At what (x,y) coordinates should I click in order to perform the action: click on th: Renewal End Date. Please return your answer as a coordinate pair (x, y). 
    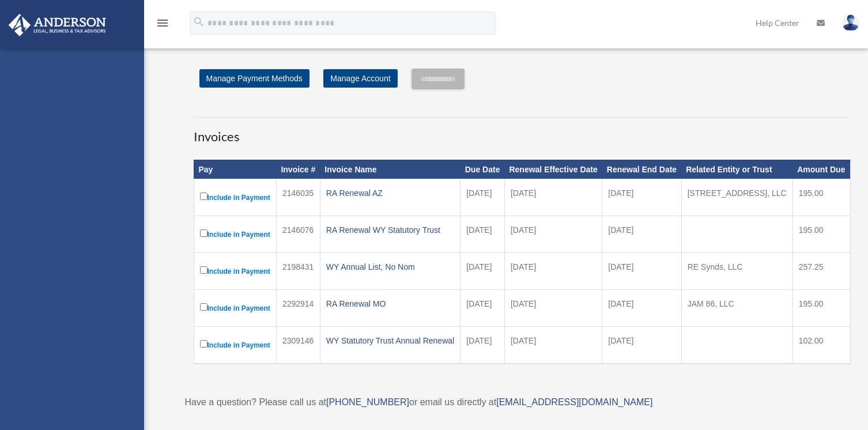
    Looking at the image, I should click on (642, 170).